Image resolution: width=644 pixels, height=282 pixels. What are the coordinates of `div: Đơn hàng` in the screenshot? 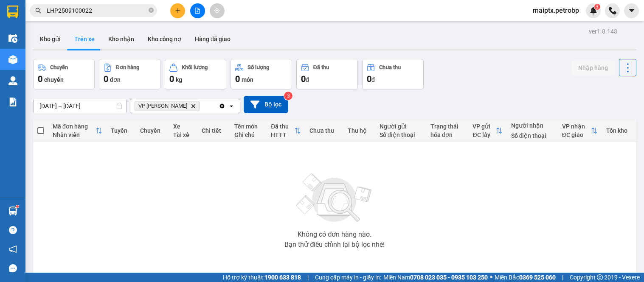 It's located at (128, 68).